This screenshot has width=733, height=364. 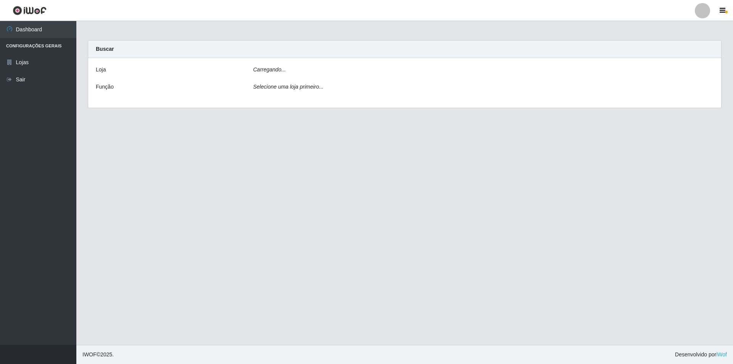 I want to click on span: IWOF, so click(x=89, y=354).